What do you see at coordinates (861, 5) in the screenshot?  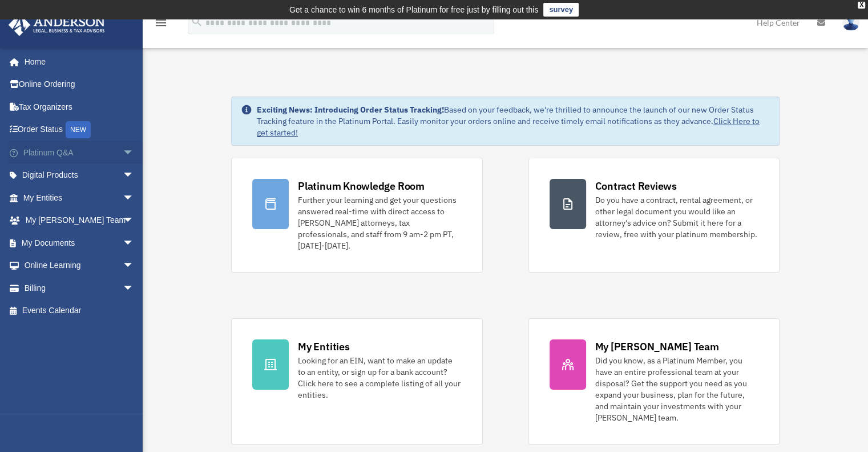 I see `div: close` at bounding box center [861, 5].